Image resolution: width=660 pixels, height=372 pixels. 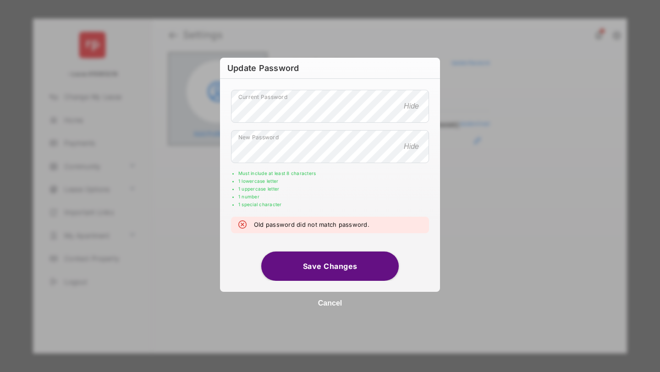 What do you see at coordinates (328, 174) in the screenshot?
I see `li: Must include at least 8 characters` at bounding box center [328, 174].